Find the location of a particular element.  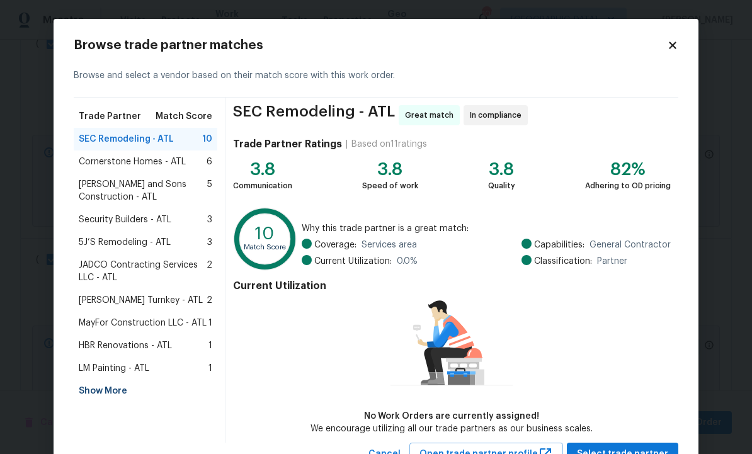

div: Speed of work is located at coordinates (390, 186).